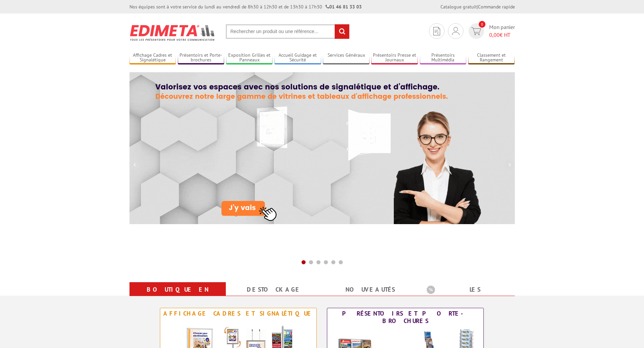 The image size is (644, 348). What do you see at coordinates (343, 7) in the screenshot?
I see `strong: 01 46 81 33 03` at bounding box center [343, 7].